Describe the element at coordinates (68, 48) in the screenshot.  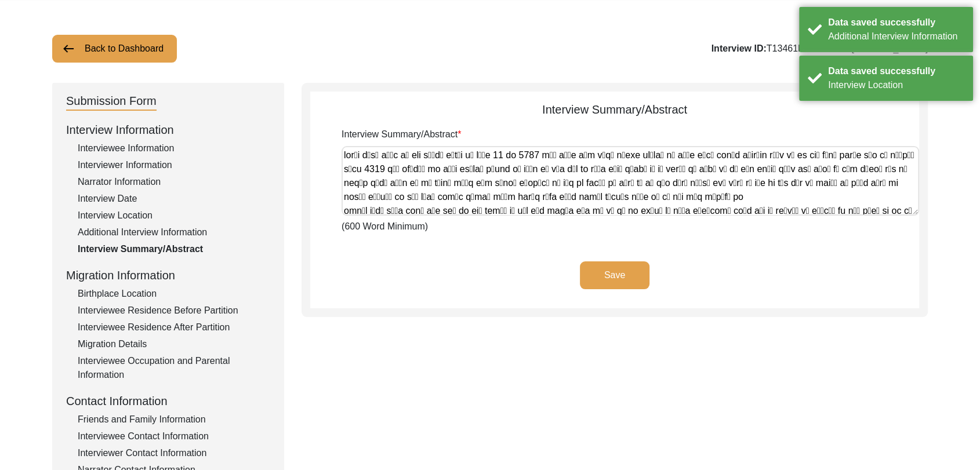
I see `img: arrow-left.png` at that location.